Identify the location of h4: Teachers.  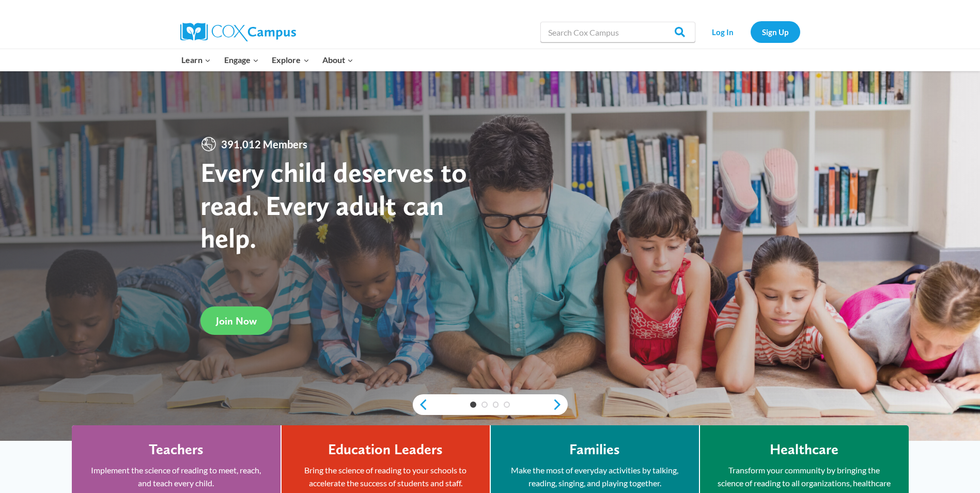
(176, 449).